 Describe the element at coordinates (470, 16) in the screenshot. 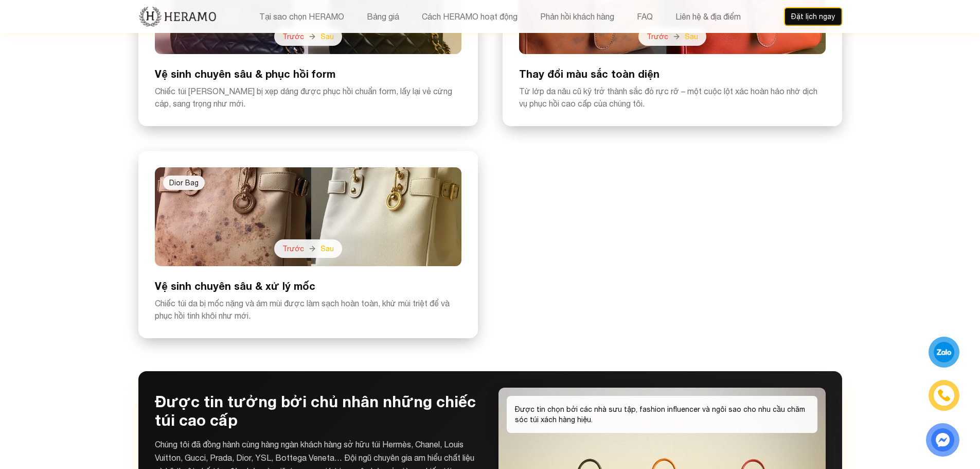

I see `button: Cách HERAMO hoạt động` at that location.